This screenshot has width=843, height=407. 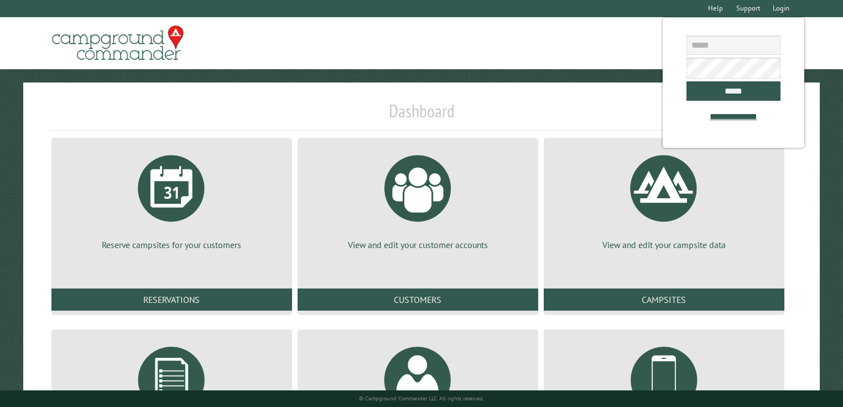 What do you see at coordinates (422, 398) in the screenshot?
I see `small: © Campground Commander LLC. All rights reserved.` at bounding box center [422, 398].